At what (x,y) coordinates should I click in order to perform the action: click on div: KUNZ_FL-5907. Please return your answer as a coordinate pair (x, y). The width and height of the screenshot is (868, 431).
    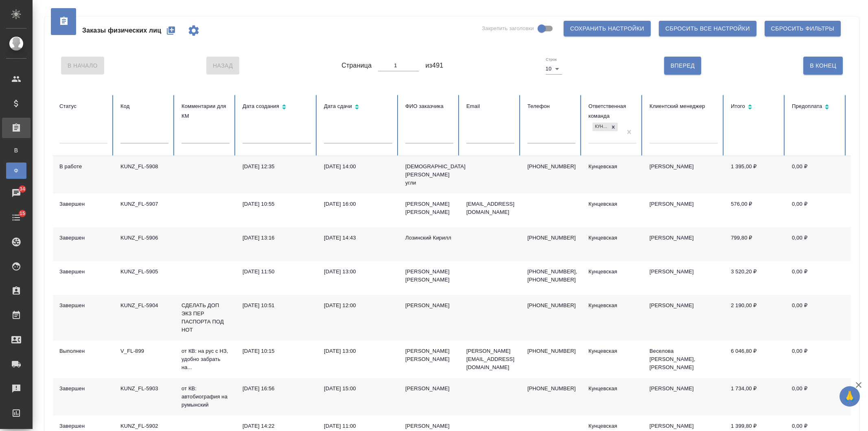
    Looking at the image, I should click on (144, 204).